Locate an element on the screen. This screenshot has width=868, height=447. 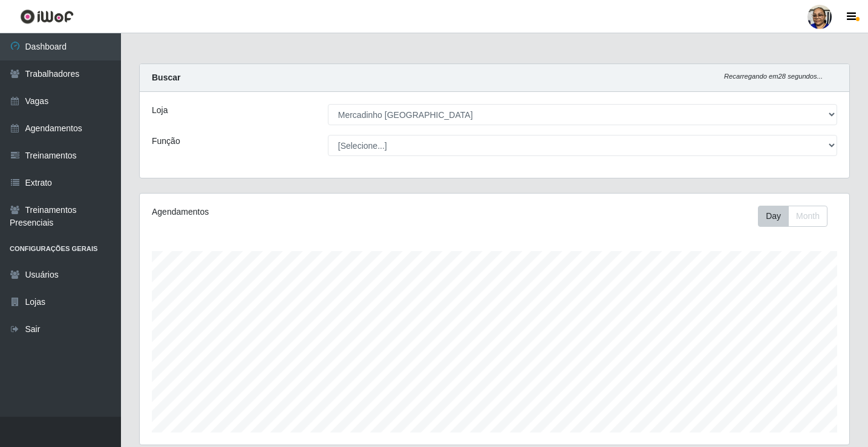
div: First group is located at coordinates (792, 216).